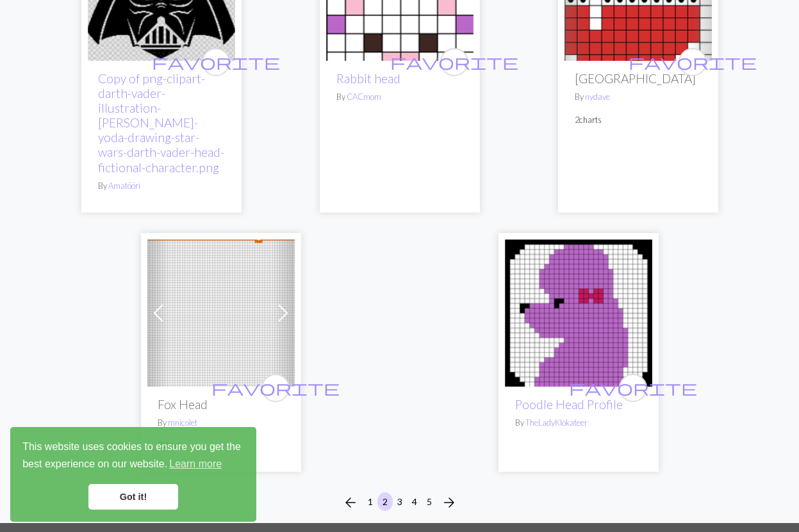 The height and width of the screenshot is (532, 799). What do you see at coordinates (364, 96) in the screenshot?
I see `a: CACmom` at bounding box center [364, 96].